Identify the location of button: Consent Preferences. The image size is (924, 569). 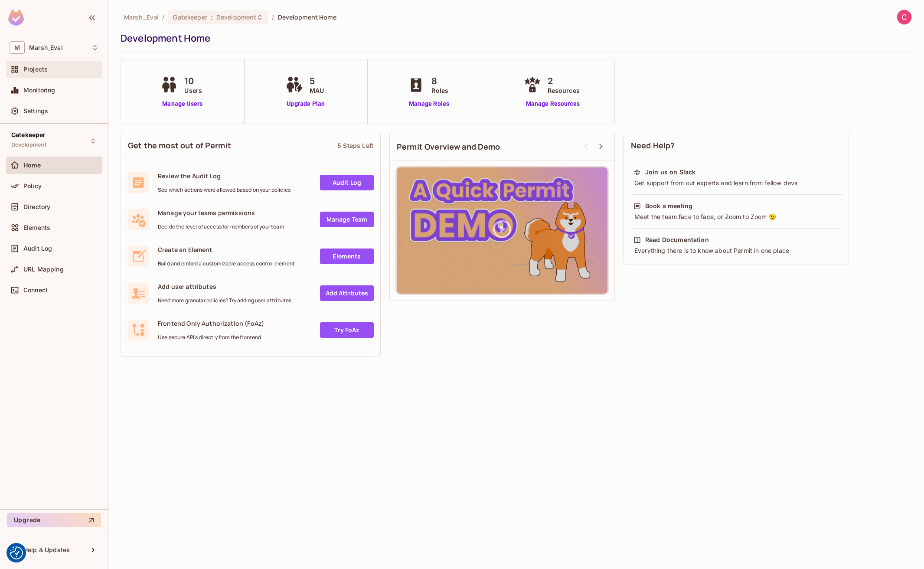
(16, 553).